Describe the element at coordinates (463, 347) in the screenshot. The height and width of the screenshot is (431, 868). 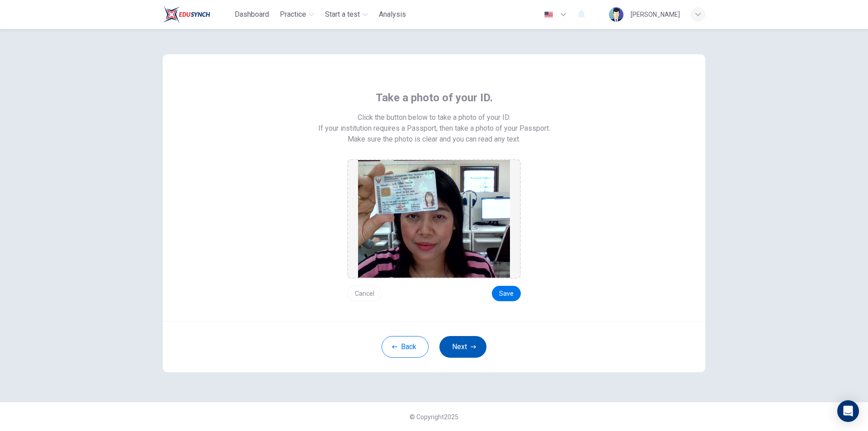
I see `button: Next` at that location.